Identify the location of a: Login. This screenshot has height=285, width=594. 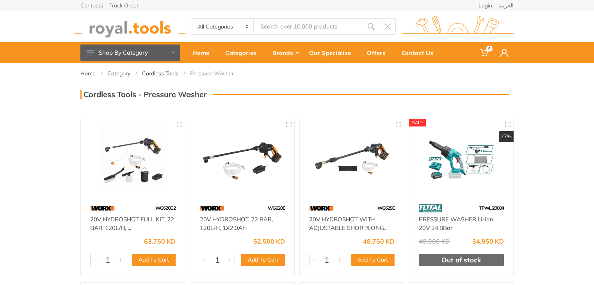
(485, 5).